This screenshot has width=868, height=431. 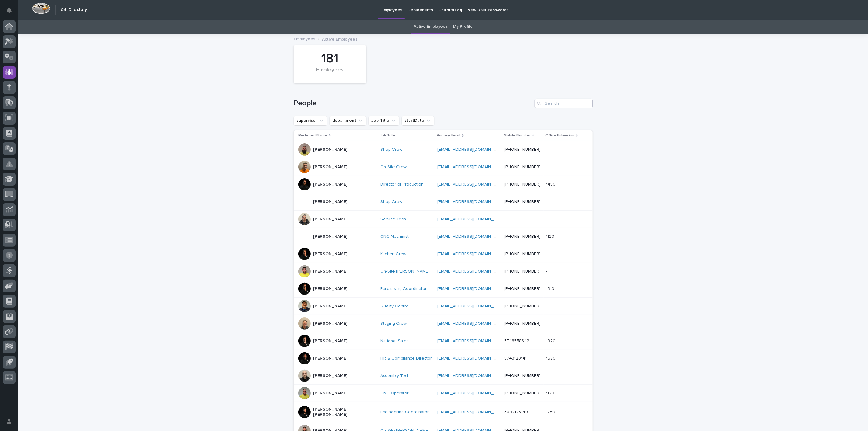 What do you see at coordinates (550, 288) in the screenshot?
I see `p: 1310` at bounding box center [550, 288].